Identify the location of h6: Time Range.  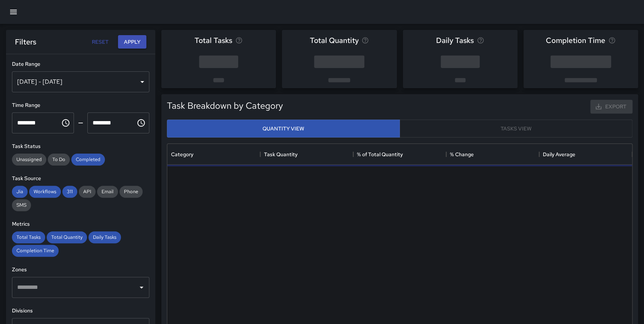
(80, 105).